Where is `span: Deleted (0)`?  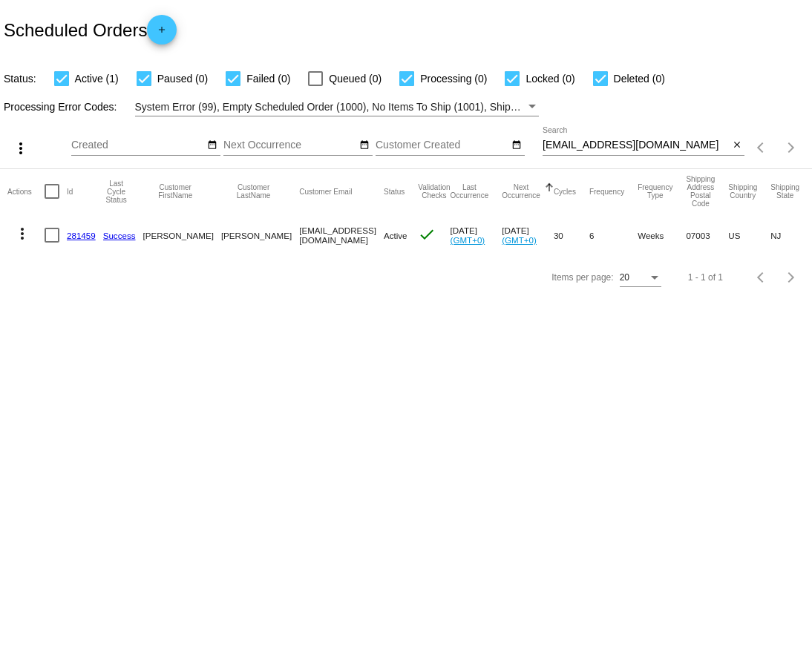 span: Deleted (0) is located at coordinates (639, 79).